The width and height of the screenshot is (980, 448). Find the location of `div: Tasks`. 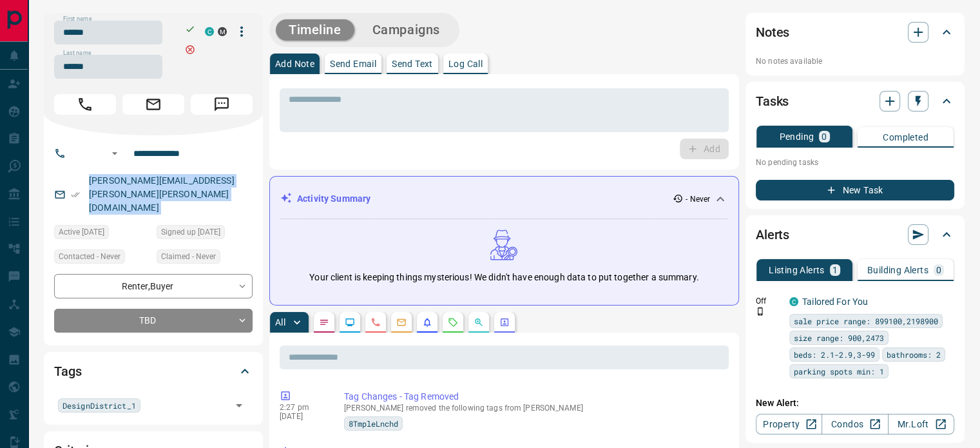

div: Tasks is located at coordinates (855, 101).